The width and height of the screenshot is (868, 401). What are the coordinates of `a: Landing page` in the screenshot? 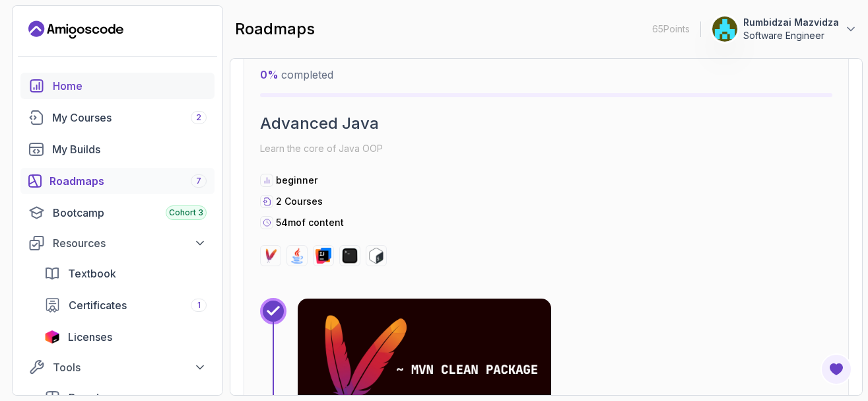 It's located at (76, 30).